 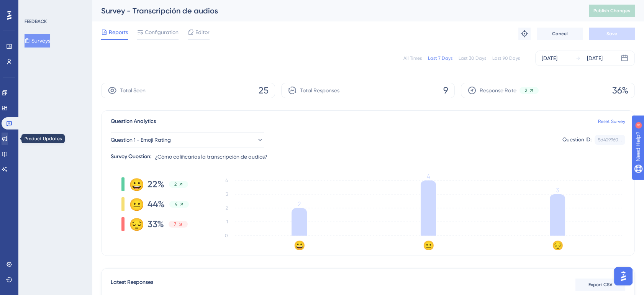 What do you see at coordinates (560, 33) in the screenshot?
I see `span: Cancel` at bounding box center [560, 33].